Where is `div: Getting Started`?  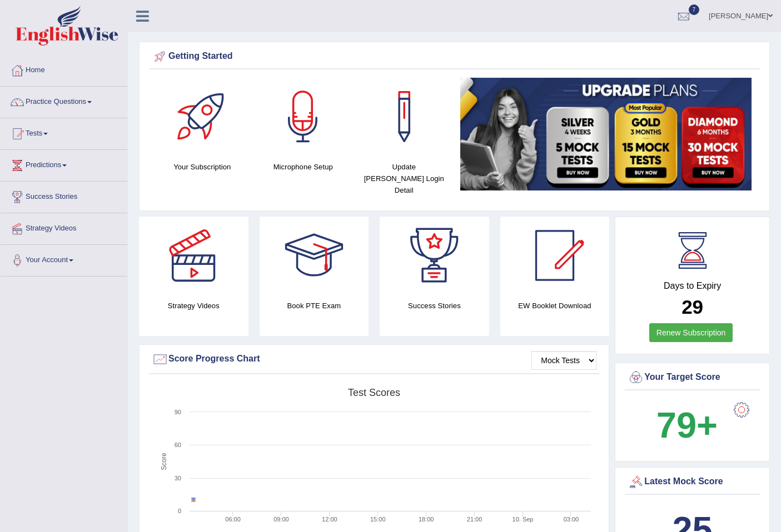 div: Getting Started is located at coordinates (454, 57).